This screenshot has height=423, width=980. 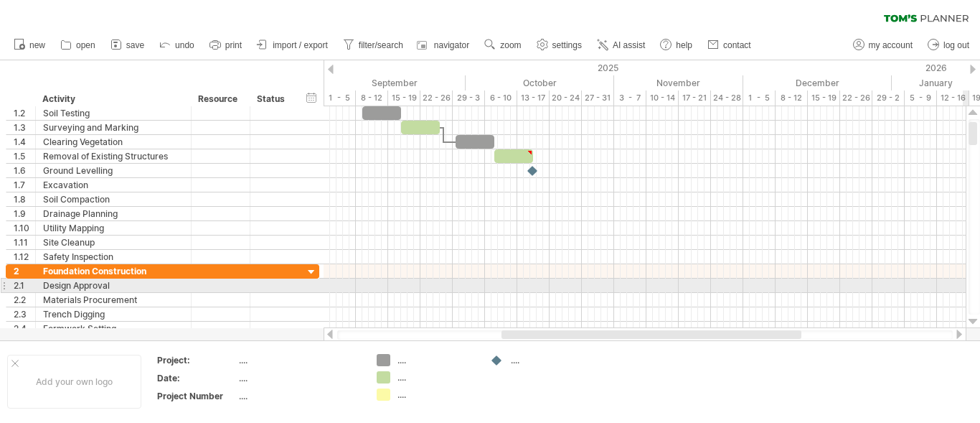 What do you see at coordinates (889, 98) in the screenshot?
I see `div: 29 - 2` at bounding box center [889, 98].